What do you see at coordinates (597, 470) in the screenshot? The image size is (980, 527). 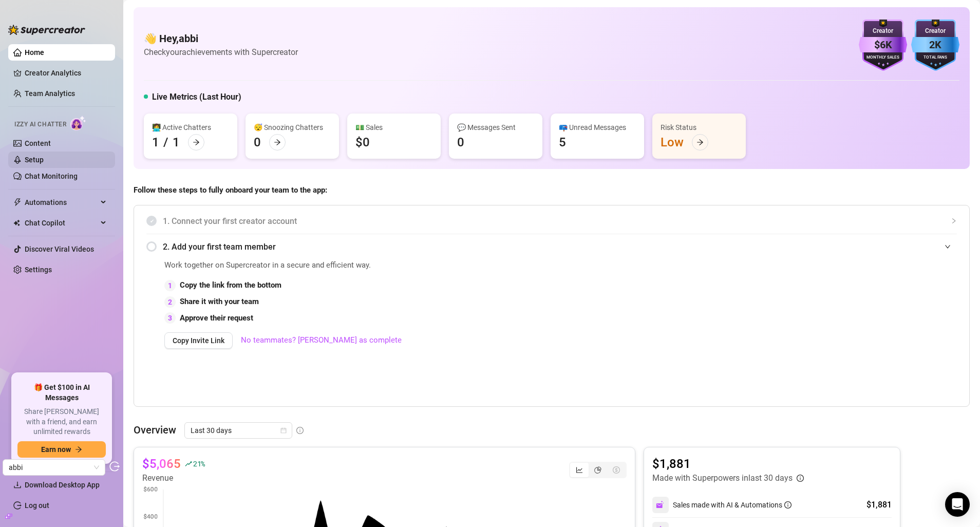 I see `div: segmented control` at bounding box center [597, 470].